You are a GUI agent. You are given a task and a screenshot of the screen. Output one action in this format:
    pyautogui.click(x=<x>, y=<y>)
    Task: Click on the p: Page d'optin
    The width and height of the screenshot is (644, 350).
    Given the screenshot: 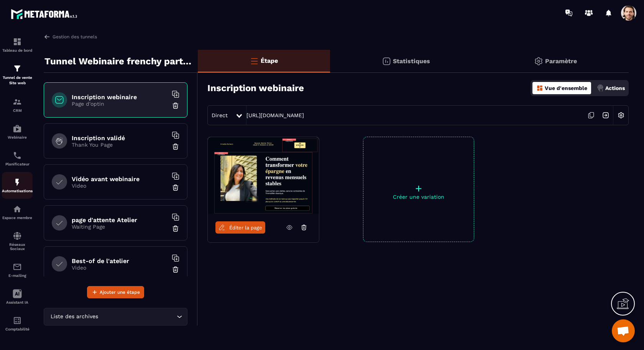 What is the action you would take?
    pyautogui.click(x=120, y=104)
    